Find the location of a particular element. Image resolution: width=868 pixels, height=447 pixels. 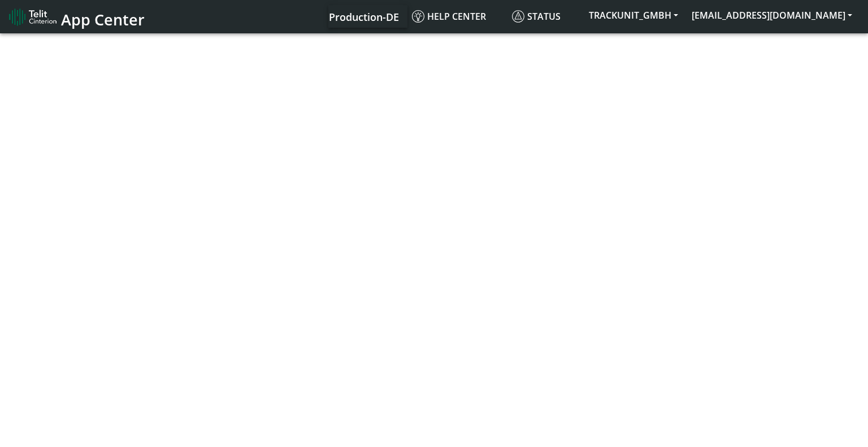

span: Status is located at coordinates (536, 16).